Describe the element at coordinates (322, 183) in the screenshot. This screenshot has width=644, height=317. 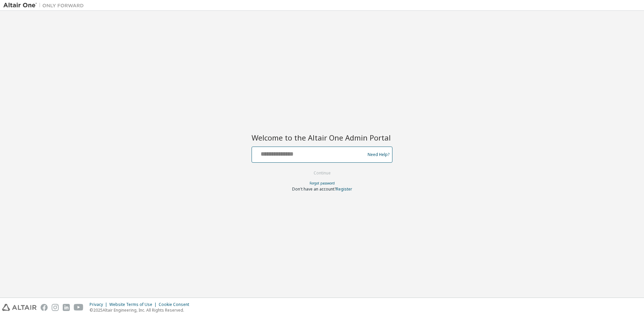
I see `a: Forgot password` at that location.